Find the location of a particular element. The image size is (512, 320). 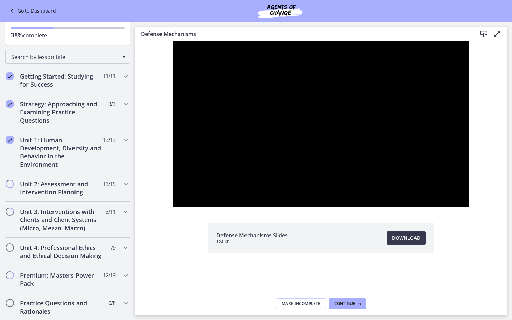

h2: Getting Started: Studying for Success is located at coordinates (61, 80).